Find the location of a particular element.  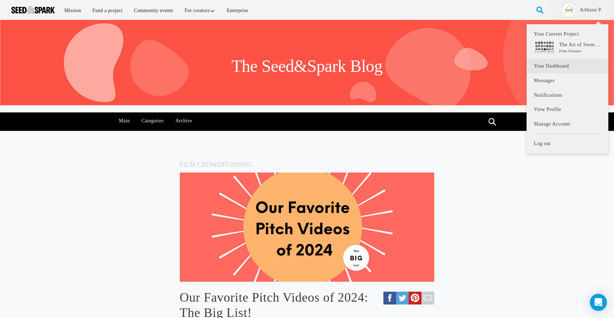

img: 430e502246e58614.jpg is located at coordinates (545, 47).